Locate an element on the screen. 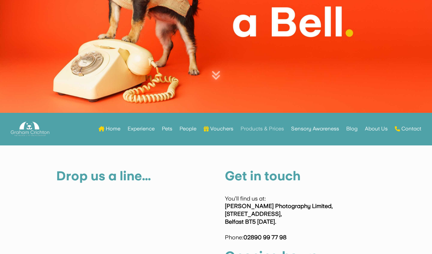 This screenshot has width=432, height=254. strong: 02890 99 77 98 is located at coordinates (265, 237).